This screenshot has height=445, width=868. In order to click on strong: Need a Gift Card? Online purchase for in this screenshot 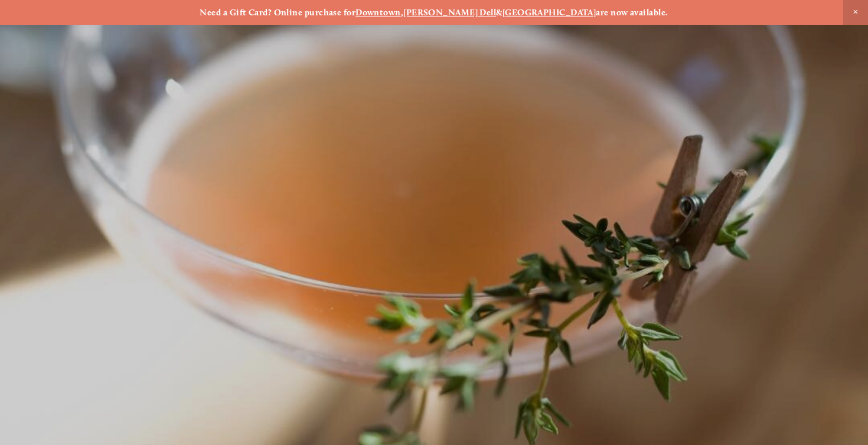, I will do `click(277, 13)`.